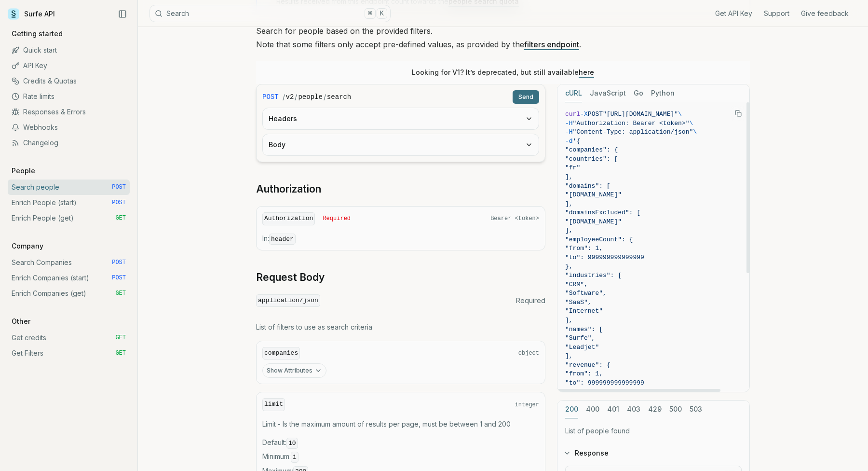  What do you see at coordinates (738, 113) in the screenshot?
I see `button: Copy Text` at bounding box center [738, 113].